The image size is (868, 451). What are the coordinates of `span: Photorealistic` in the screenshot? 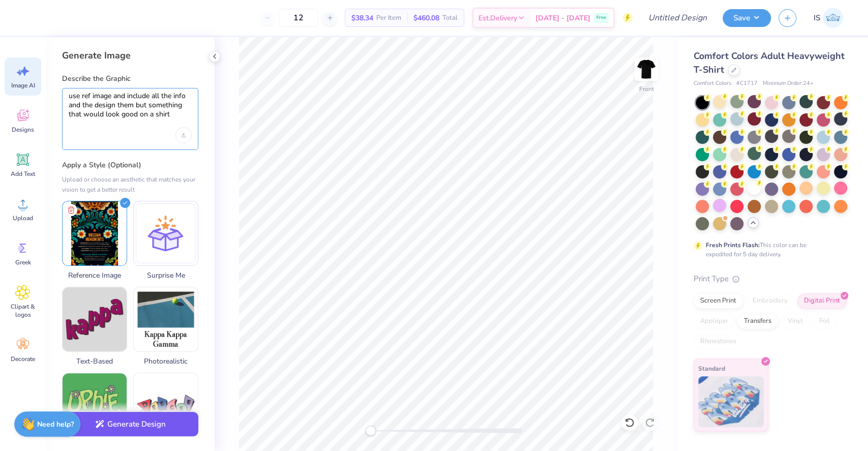 It's located at (166, 361).